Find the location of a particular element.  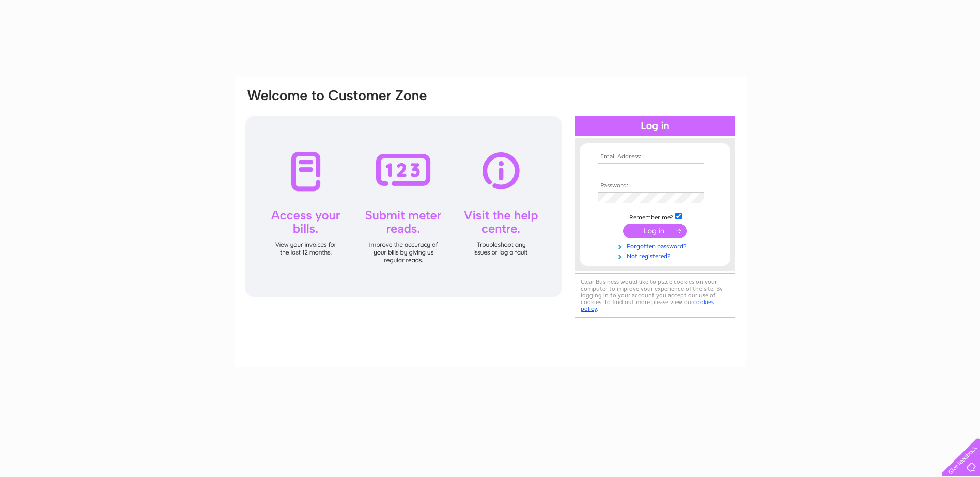

a: Forgotten password? is located at coordinates (656, 245).